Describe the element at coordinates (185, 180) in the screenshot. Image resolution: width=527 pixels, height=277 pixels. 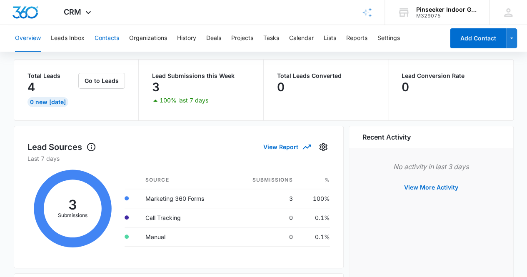
I see `th: Source` at that location.